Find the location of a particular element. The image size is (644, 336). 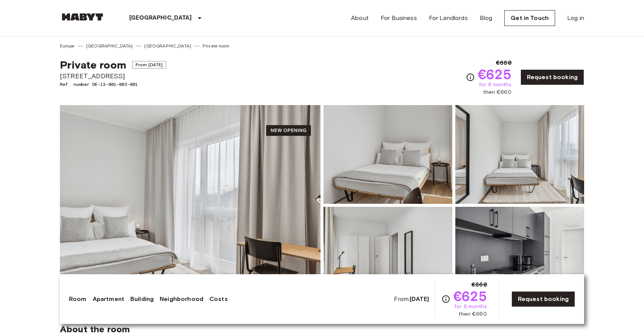

a: Building is located at coordinates (142, 299).